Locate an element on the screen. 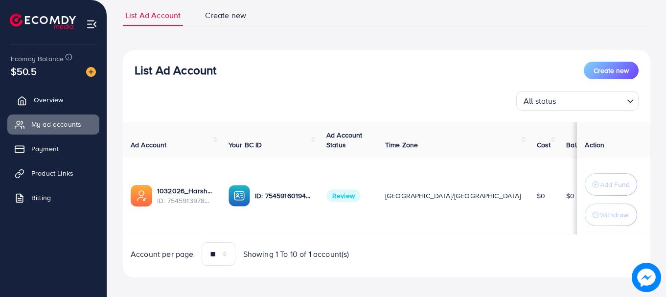  p: Withdraw is located at coordinates (614, 215).